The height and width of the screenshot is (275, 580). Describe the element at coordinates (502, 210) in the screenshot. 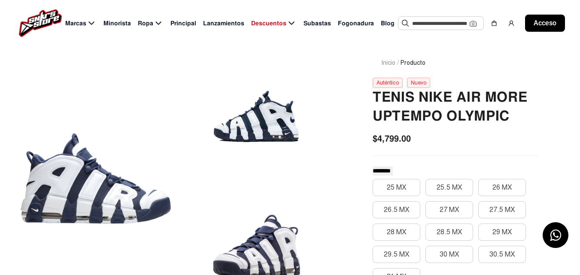

I see `font: 27.5 MX` at that location.